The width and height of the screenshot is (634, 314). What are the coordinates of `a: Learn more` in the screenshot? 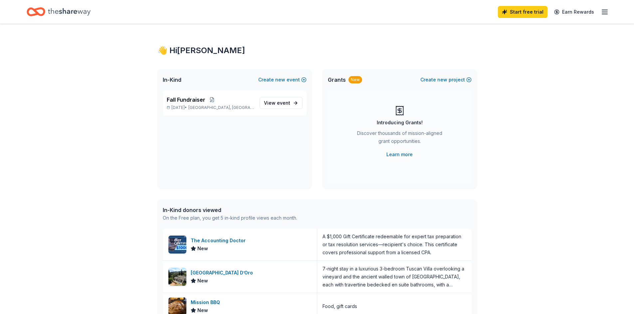 It's located at (399, 155).